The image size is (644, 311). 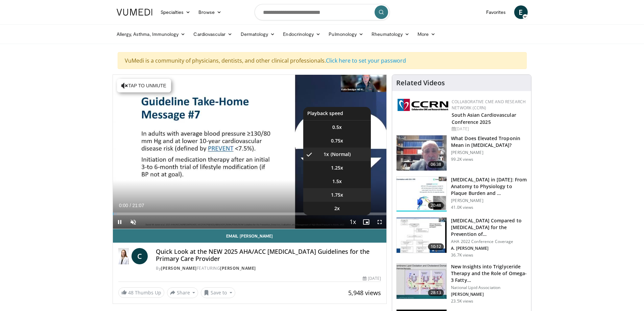 What do you see at coordinates (462, 208) in the screenshot?
I see `p: 41.0K views` at bounding box center [462, 208].